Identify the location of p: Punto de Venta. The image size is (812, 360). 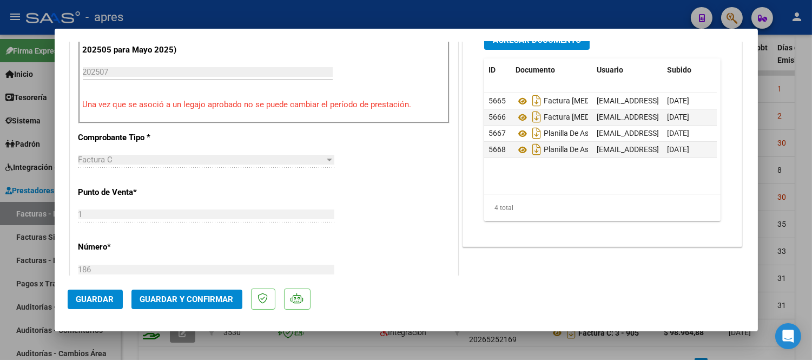
(134, 192).